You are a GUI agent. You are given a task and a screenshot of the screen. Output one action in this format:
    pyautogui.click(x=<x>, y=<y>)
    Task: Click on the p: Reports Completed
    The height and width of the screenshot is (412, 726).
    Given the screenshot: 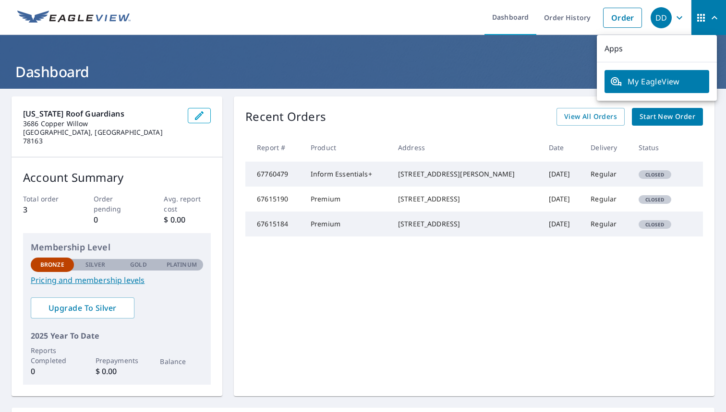 What is the action you would take?
    pyautogui.click(x=52, y=356)
    